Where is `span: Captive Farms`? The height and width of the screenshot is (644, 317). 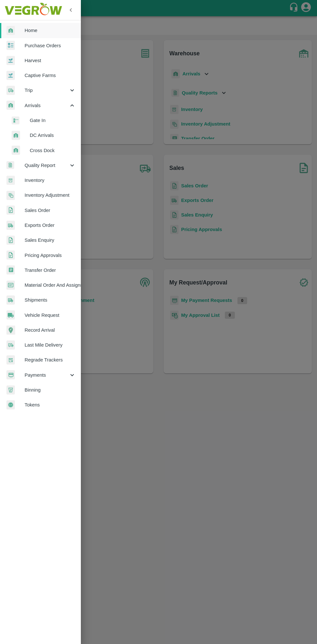
span: Captive Farms is located at coordinates (50, 75).